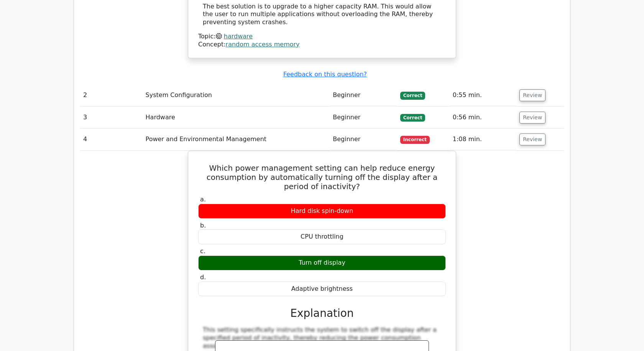 The width and height of the screenshot is (644, 351). Describe the element at coordinates (236, 139) in the screenshot. I see `td: Power and Environmental Management` at that location.